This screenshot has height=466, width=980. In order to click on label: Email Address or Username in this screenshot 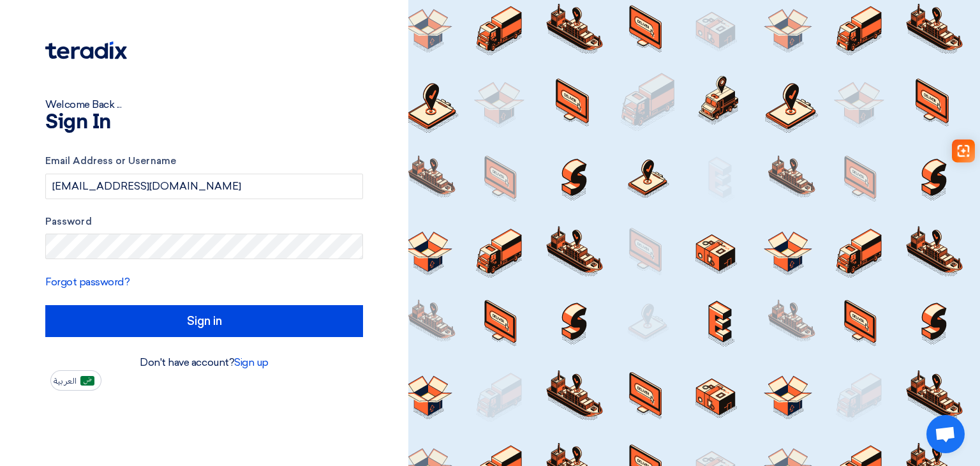, I will do `click(204, 161)`.